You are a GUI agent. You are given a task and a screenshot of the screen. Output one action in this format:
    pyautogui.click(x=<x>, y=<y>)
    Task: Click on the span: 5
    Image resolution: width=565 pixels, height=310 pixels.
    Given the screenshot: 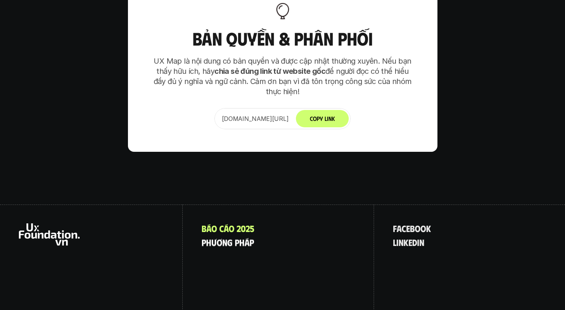 What is the action you would take?
    pyautogui.click(x=252, y=229)
    